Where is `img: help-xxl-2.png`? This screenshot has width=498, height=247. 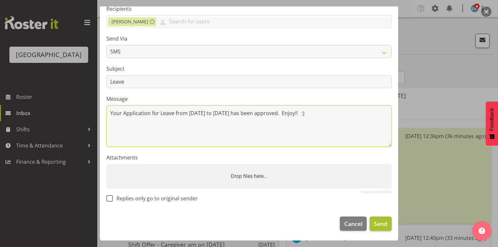
img: help-xxl-2.png is located at coordinates (482, 231).